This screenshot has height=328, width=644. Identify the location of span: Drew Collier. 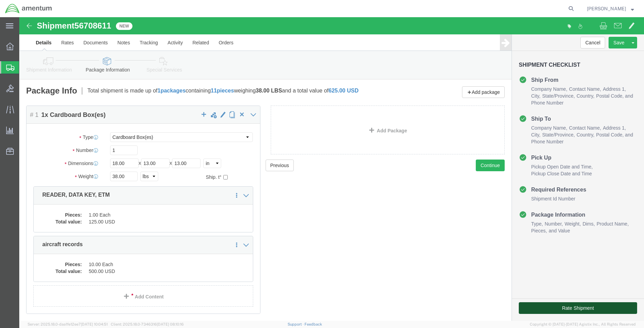
(607, 9).